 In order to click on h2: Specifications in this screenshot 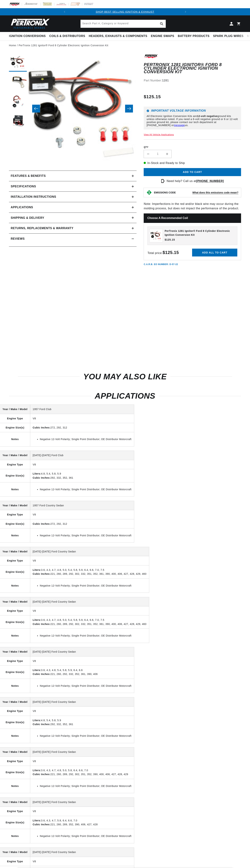, I will do `click(23, 186)`.